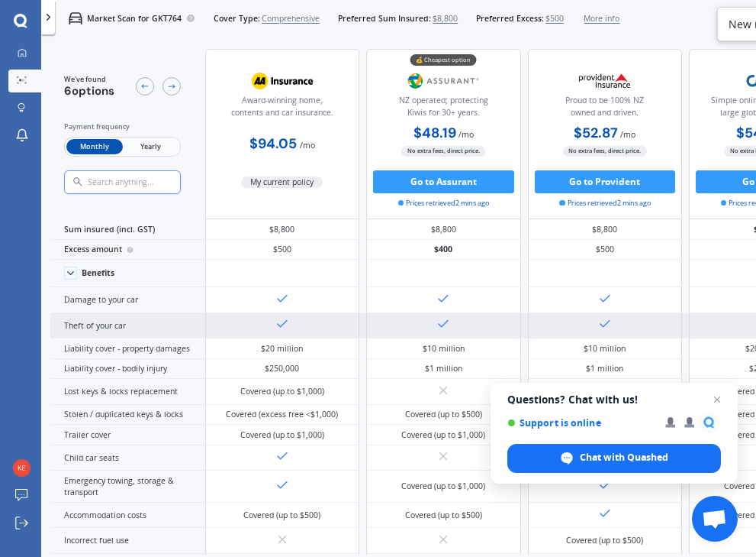 This screenshot has height=557, width=756. I want to click on span: We've found, so click(90, 80).